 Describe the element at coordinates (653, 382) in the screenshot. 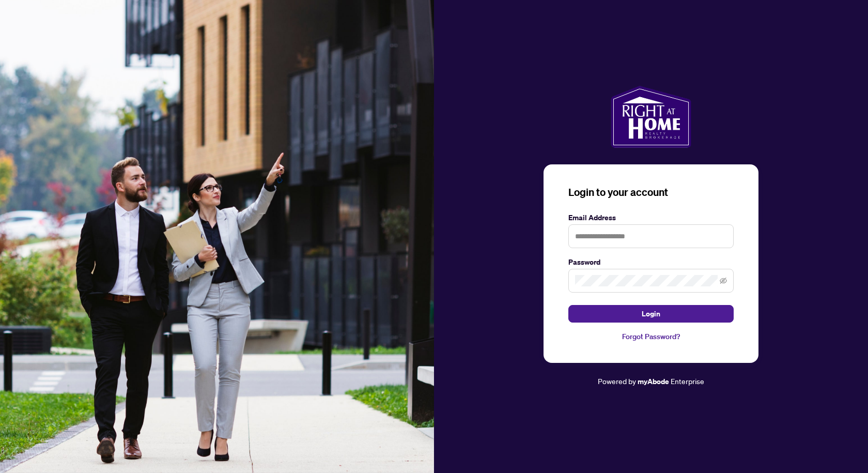

I see `a: myAbode` at that location.